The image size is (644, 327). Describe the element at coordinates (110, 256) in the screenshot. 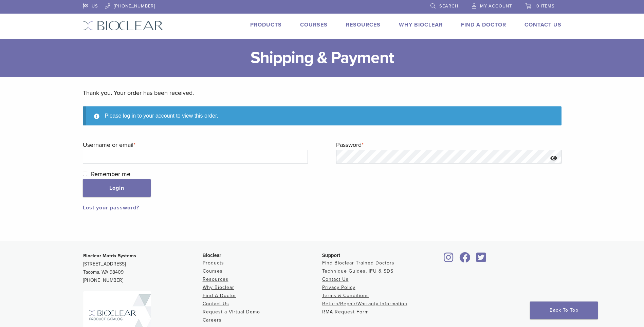

I see `strong: Bioclear Matrix Systems` at that location.